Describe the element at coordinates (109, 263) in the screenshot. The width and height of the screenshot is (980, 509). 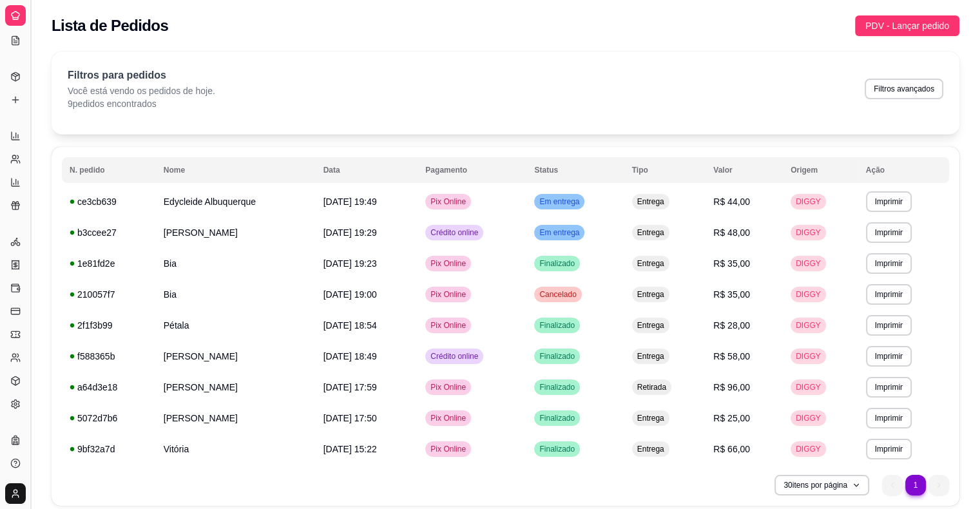
I see `div: 1e81fd2e` at that location.